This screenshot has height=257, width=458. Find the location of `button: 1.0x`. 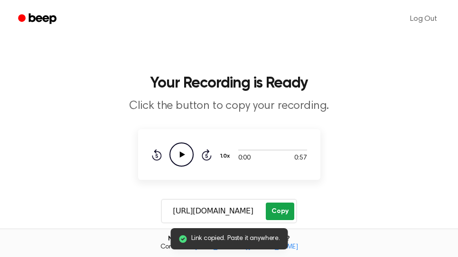

button: 1.0x is located at coordinates (226, 156).